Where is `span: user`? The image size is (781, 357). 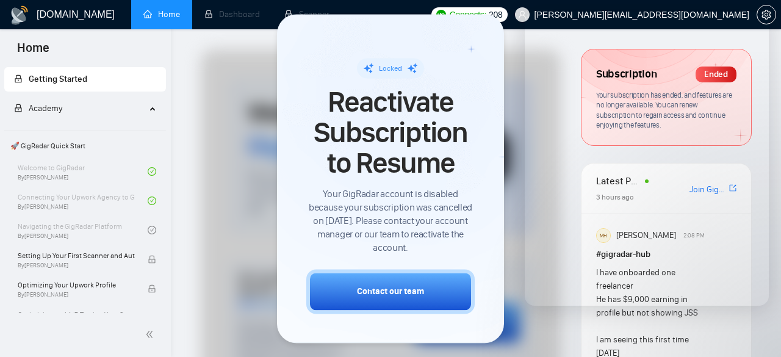 span: user is located at coordinates (522, 15).